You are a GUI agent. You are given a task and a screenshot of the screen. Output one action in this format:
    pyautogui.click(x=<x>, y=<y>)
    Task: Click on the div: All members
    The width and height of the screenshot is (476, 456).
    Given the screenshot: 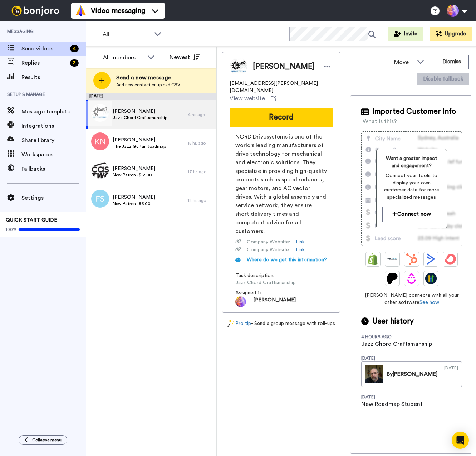 What is the action you would take?
    pyautogui.click(x=124, y=57)
    